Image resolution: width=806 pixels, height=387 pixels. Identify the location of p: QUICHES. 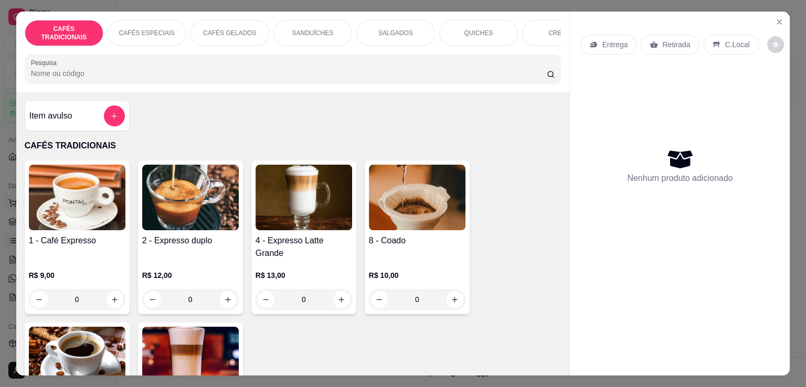
(478, 33).